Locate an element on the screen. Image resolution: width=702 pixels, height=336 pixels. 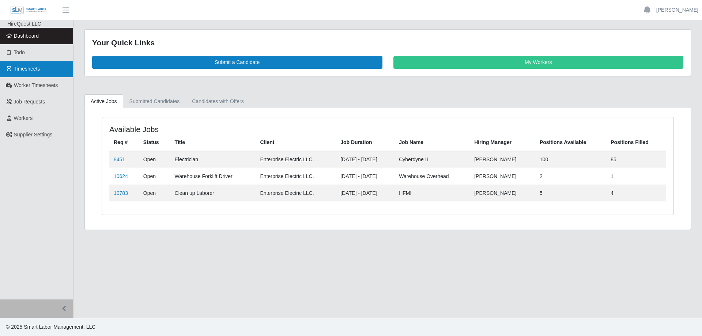
td: Cyberdyne II is located at coordinates (432, 159).